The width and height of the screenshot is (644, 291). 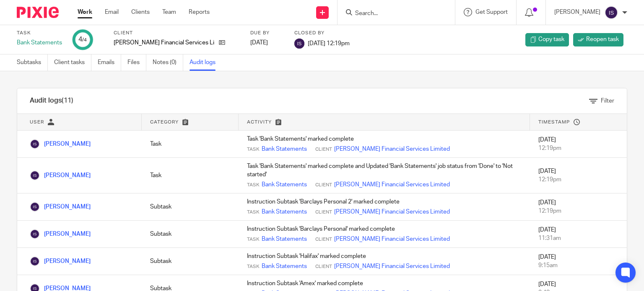 What do you see at coordinates (141, 12) in the screenshot?
I see `a: Clients` at bounding box center [141, 12].